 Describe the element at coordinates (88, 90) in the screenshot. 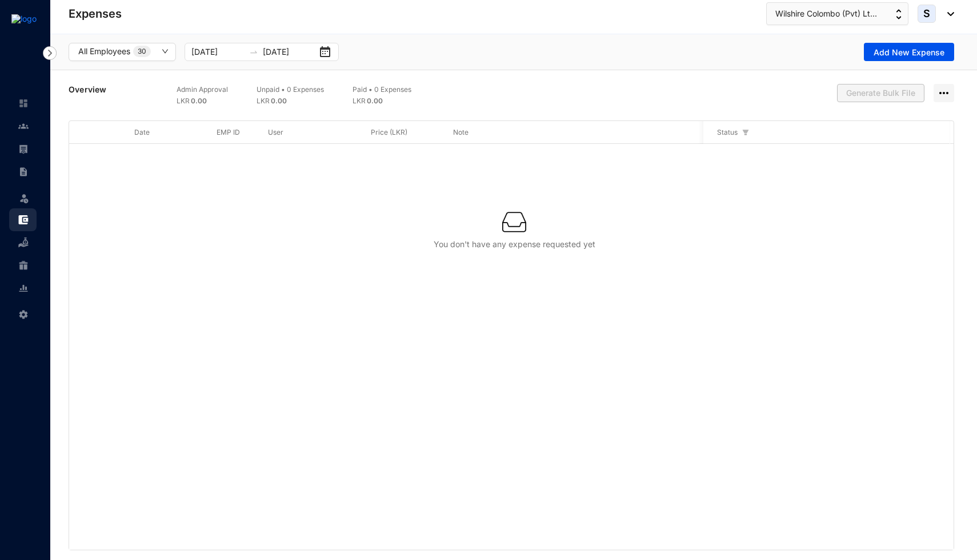

I see `p: Overview` at that location.